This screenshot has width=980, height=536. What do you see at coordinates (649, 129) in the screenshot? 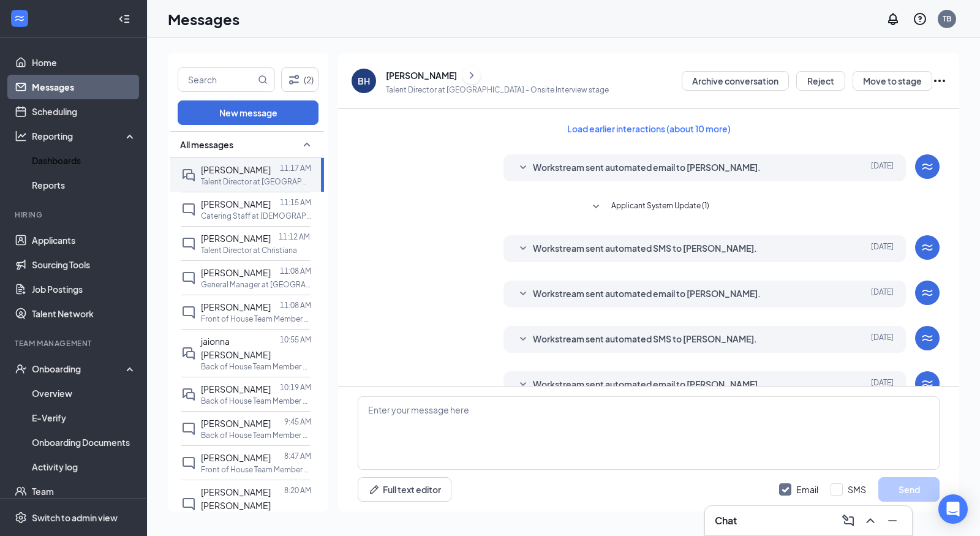
I see `button: Load earlier interactions (about 10 more)` at bounding box center [649, 129].